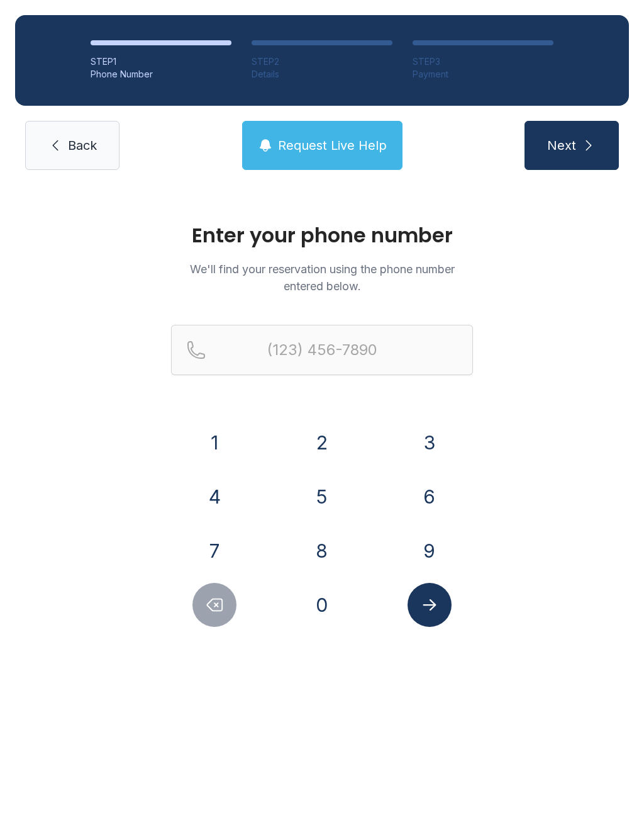 The width and height of the screenshot is (644, 829). What do you see at coordinates (483, 75) in the screenshot?
I see `div: Payment` at bounding box center [483, 75].